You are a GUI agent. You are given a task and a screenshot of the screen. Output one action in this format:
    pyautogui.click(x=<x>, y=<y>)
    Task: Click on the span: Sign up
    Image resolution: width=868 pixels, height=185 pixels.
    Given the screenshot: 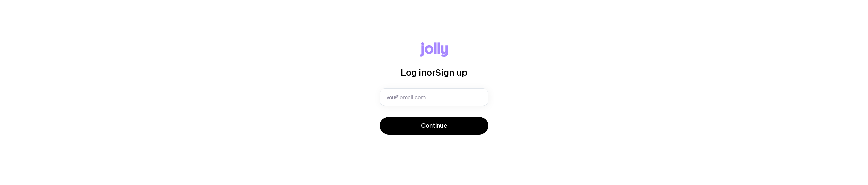 What is the action you would take?
    pyautogui.click(x=451, y=72)
    